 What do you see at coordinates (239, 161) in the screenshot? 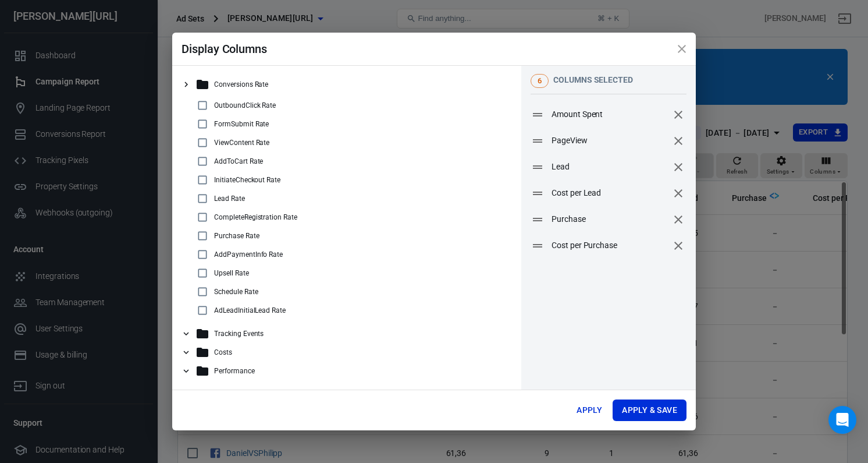
I see `p: AddToCart Rate` at bounding box center [239, 161].